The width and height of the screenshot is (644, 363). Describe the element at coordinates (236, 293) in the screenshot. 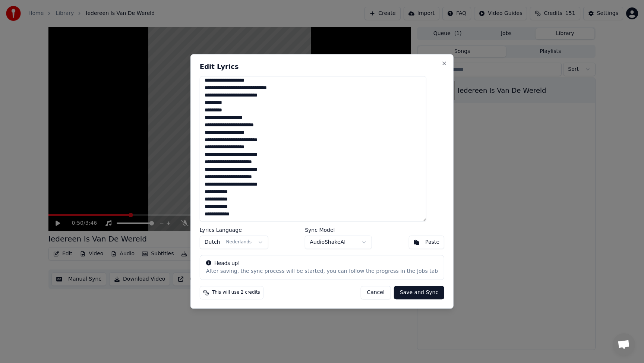

I see `span: This will use 2 credits` at that location.